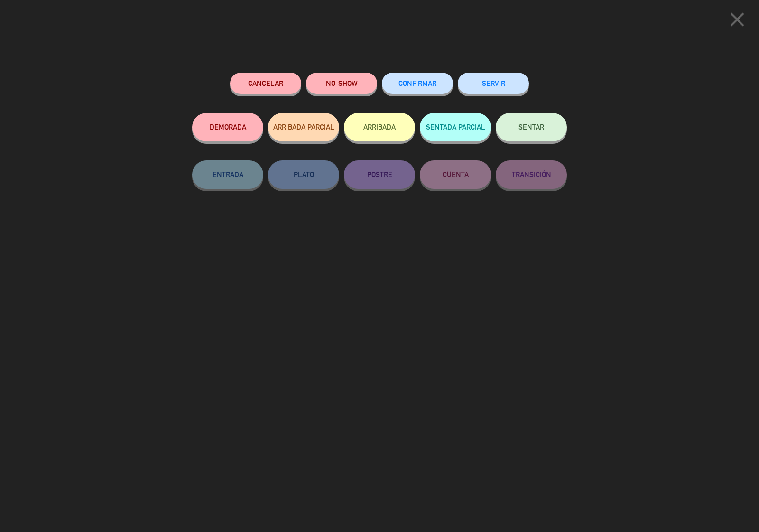 The width and height of the screenshot is (759, 532). Describe the element at coordinates (266, 83) in the screenshot. I see `button: Cancelar` at that location.